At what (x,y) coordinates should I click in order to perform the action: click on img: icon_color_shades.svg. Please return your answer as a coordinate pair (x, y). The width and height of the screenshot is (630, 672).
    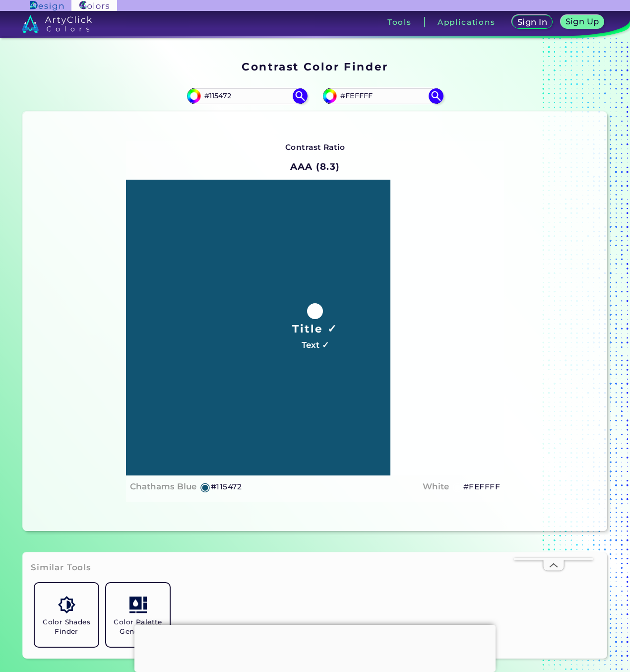
    Looking at the image, I should click on (66, 604).